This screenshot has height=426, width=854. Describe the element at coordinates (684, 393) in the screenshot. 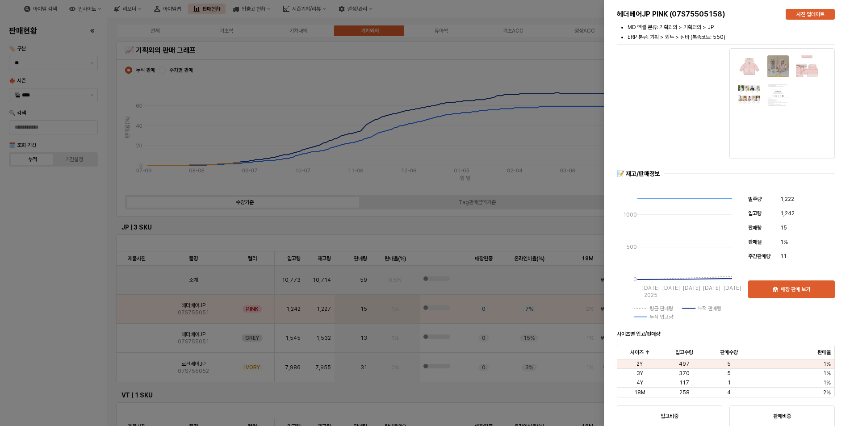

I see `span: 258` at that location.